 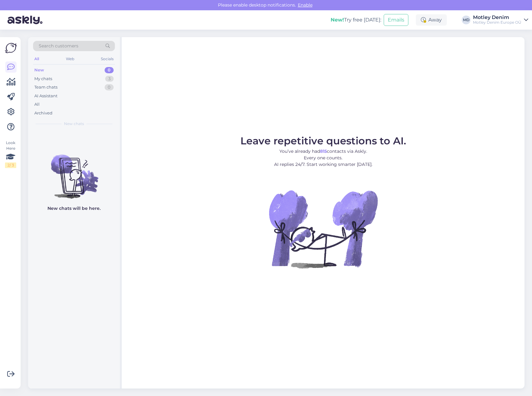 I want to click on div: Motley Denim, so click(x=498, y=18).